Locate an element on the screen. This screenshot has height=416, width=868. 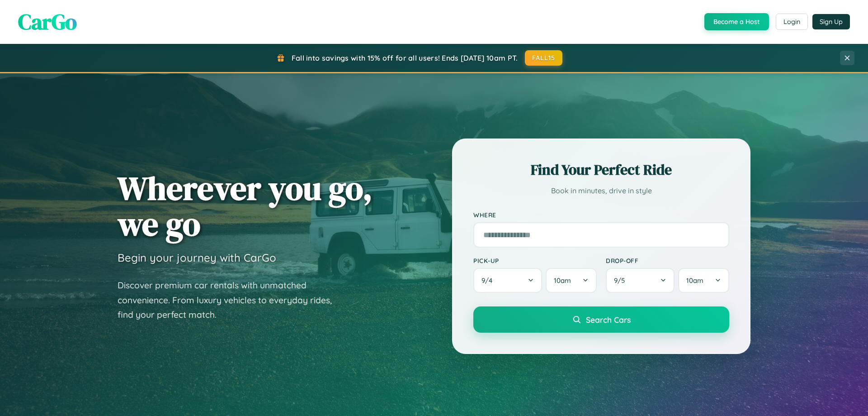
button: 9/4 is located at coordinates (508, 280).